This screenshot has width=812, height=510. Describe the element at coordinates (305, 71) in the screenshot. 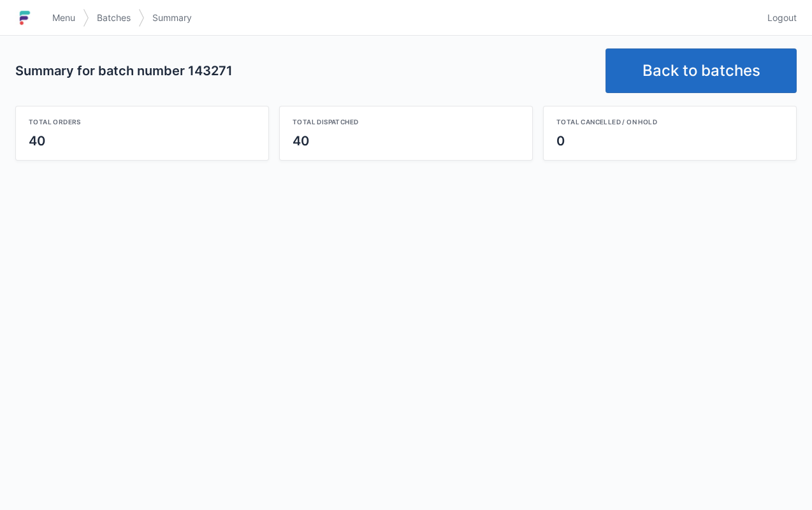

I see `h2: Summary for batch number 143271` at that location.